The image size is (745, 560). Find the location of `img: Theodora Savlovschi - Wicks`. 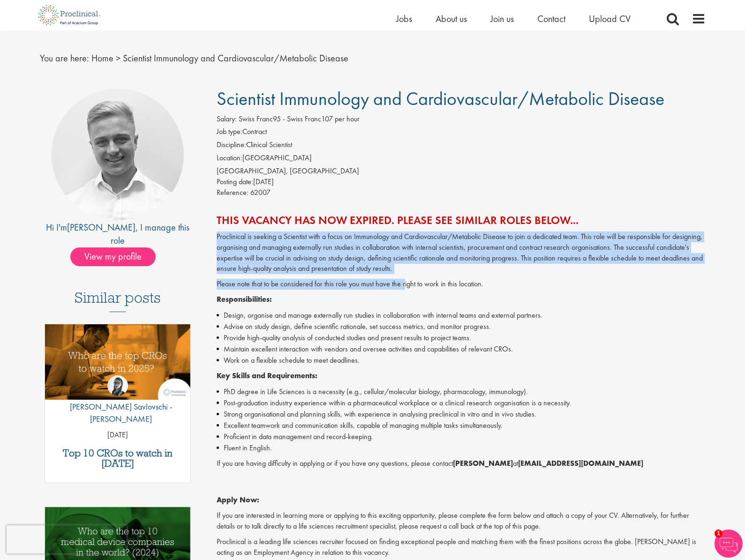

img: Theodora Savlovschi - Wicks is located at coordinates (118, 386).